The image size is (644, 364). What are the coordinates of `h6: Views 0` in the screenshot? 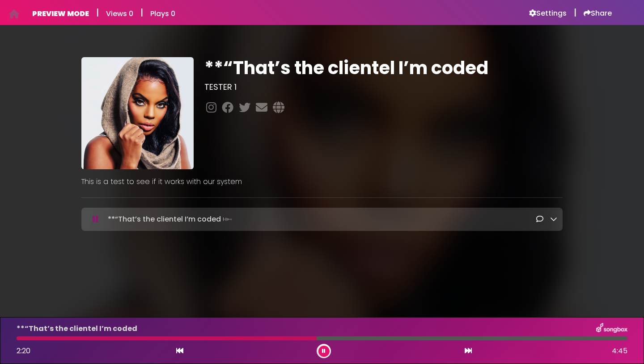 It's located at (119, 13).